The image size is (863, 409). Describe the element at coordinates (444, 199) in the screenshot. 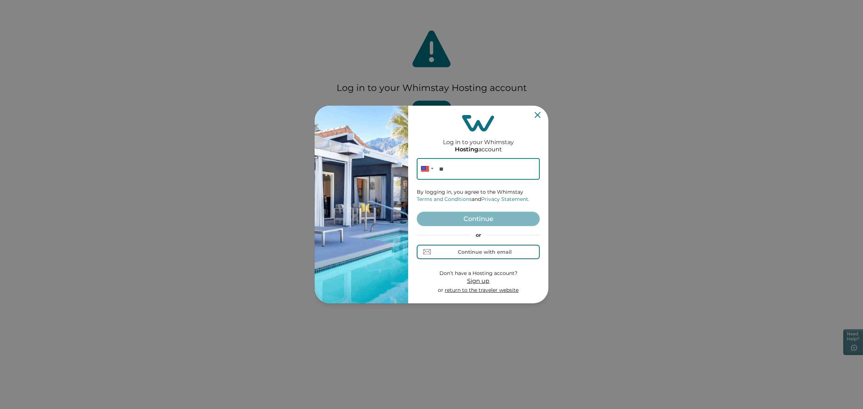

I see `a: Terms and Conditions` at that location.